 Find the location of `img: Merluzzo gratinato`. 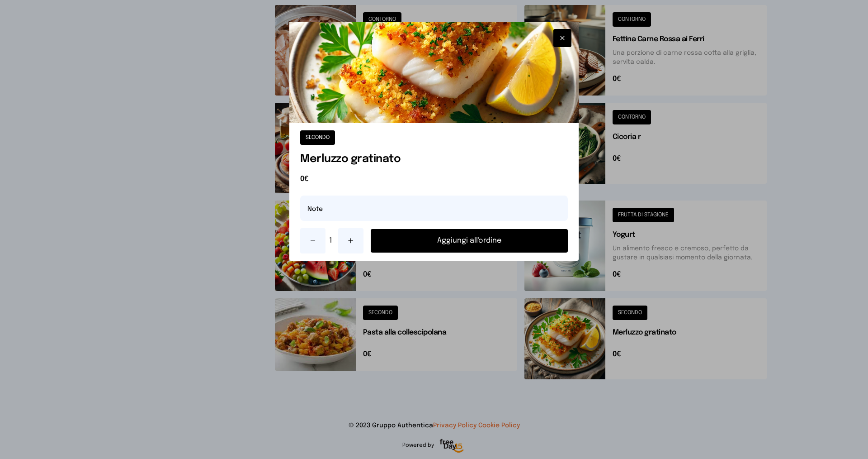

img: Merluzzo gratinato is located at coordinates (434, 73).